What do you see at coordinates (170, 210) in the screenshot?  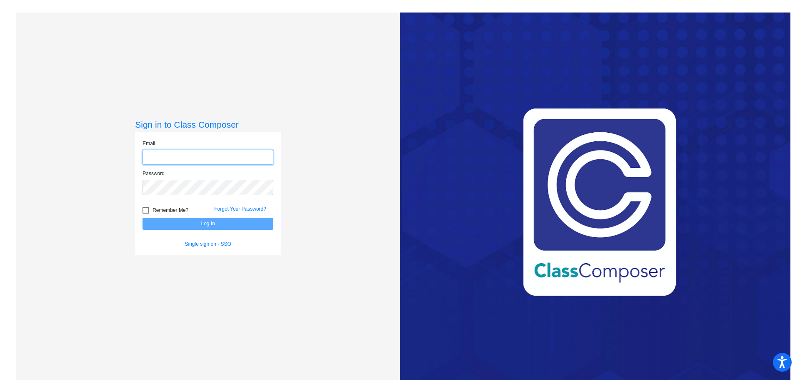 I see `span: Remember Me?` at bounding box center [170, 210].